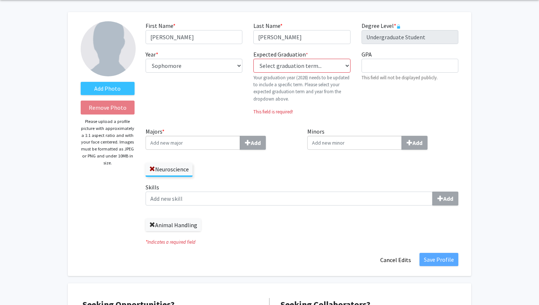 The height and width of the screenshot is (305, 539). Describe the element at coordinates (193, 143) in the screenshot. I see `input: Majors*Add` at that location.